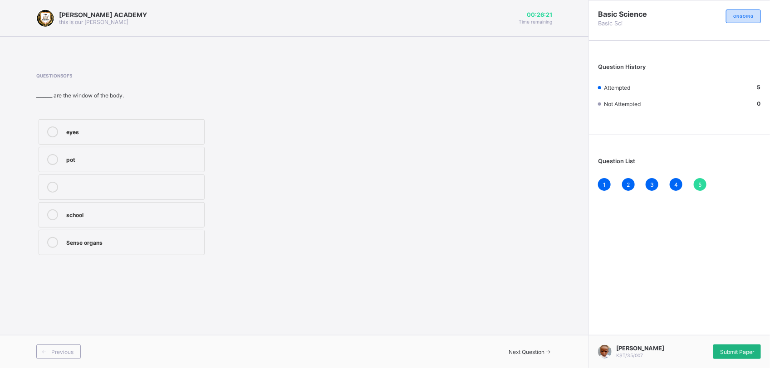  I want to click on span: 1, so click(604, 185).